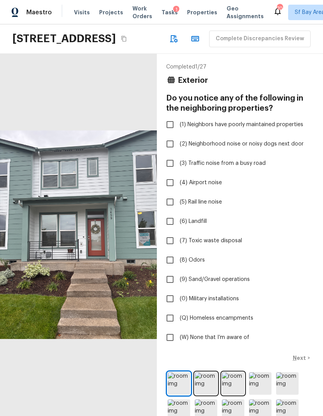 This screenshot has height=416, width=323. I want to click on p: Completed 1 / 27, so click(239, 67).